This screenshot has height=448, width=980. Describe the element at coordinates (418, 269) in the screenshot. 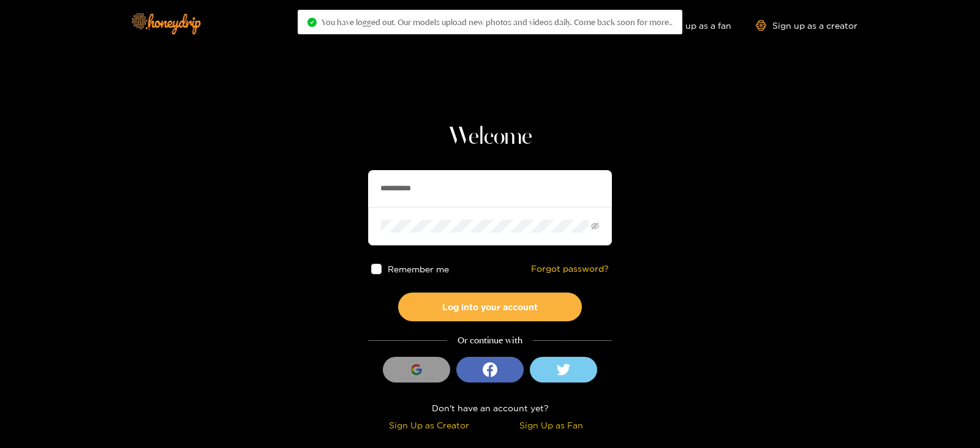

I see `span: Remember me` at that location.